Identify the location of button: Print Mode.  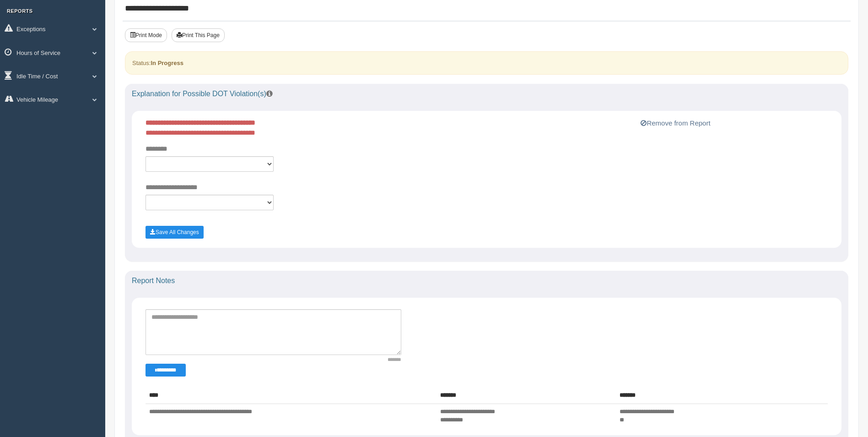
(146, 35).